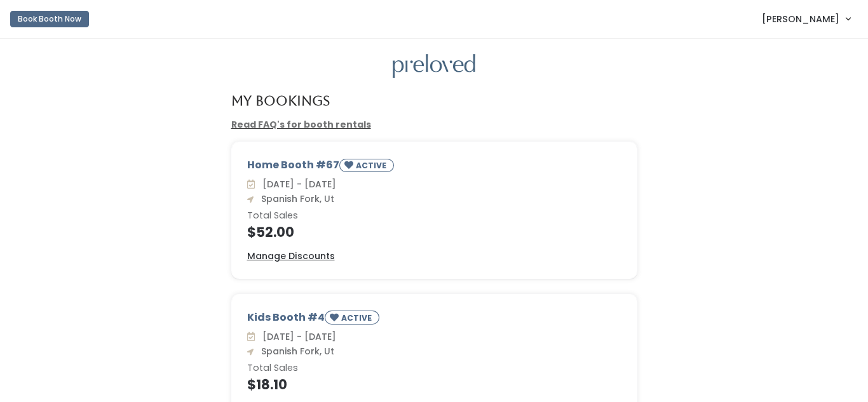  Describe the element at coordinates (434, 320) in the screenshot. I see `div: Kids Booth #4` at that location.